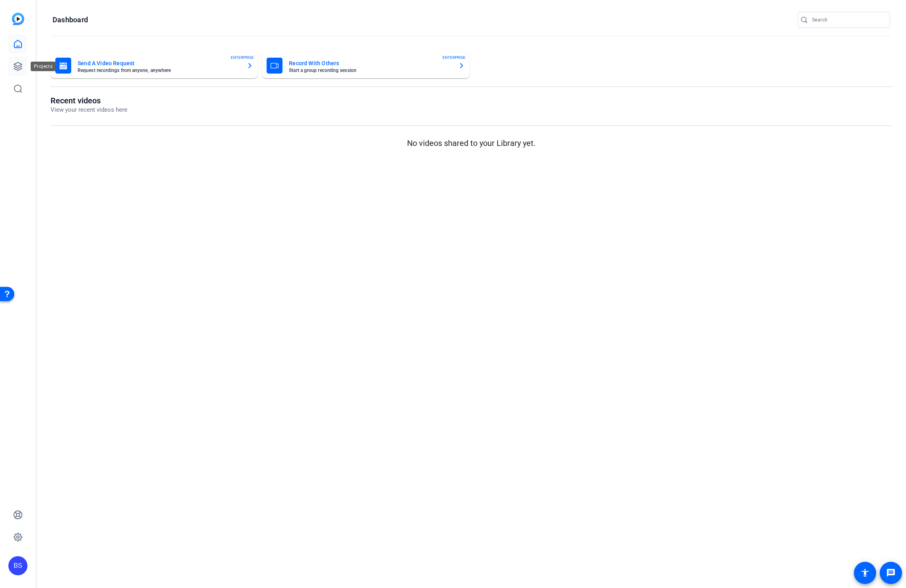 This screenshot has width=906, height=588. Describe the element at coordinates (158, 71) in the screenshot. I see `mat-card-subtitle: Request recordings from anyone, anywhere` at that location.